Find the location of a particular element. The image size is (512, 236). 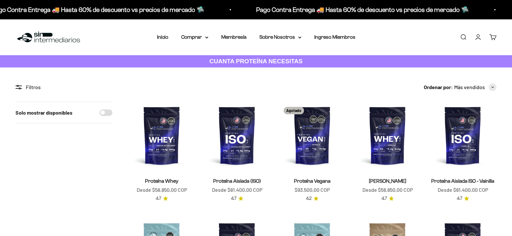

span: 4.2 is located at coordinates (309, 199).